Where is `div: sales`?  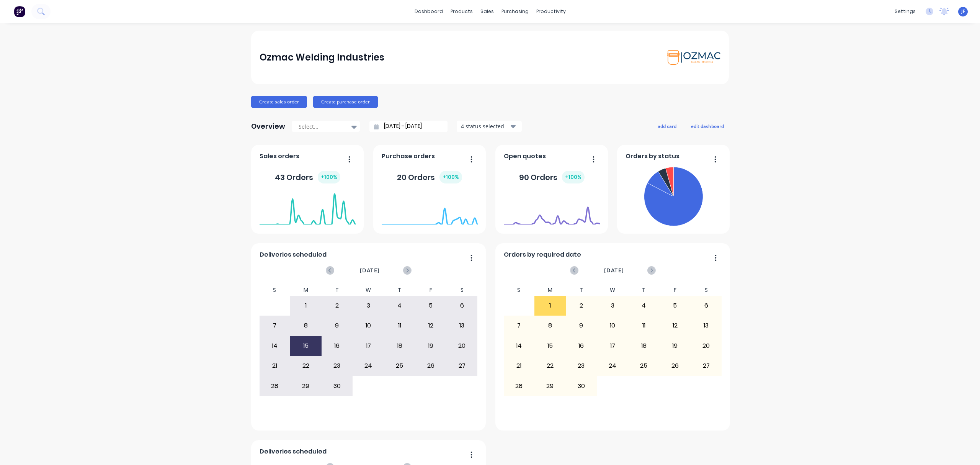 div: sales is located at coordinates (487, 11).